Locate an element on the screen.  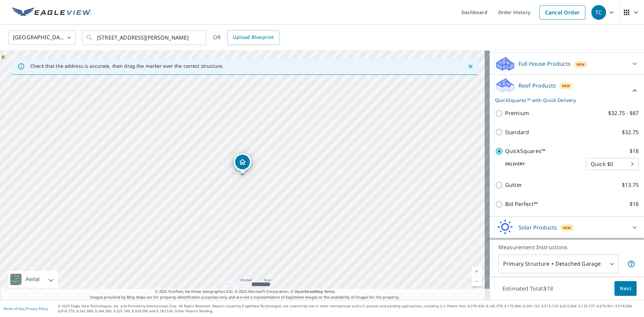
div: Solar ProductsNew is located at coordinates (566, 228).